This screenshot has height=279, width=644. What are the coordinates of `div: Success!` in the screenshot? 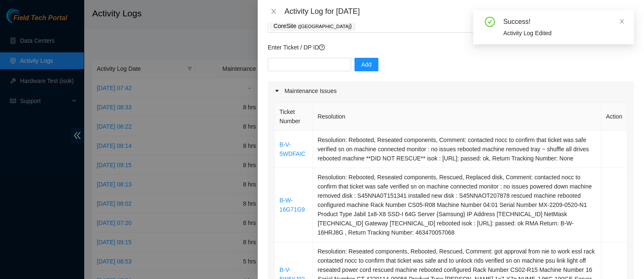 It's located at (564, 22).